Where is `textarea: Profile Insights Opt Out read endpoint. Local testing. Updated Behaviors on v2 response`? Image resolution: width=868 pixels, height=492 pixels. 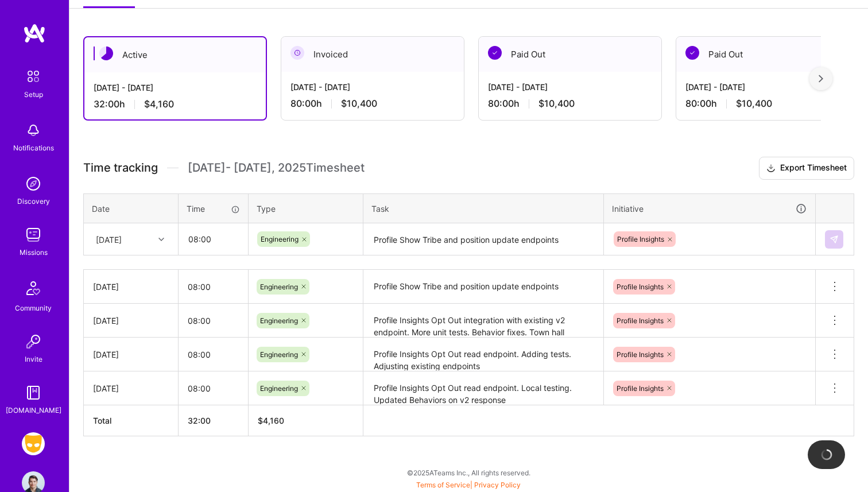
textarea: Profile Insights Opt Out read endpoint. Local testing. Updated Behaviors on v2 response is located at coordinates (483, 388).